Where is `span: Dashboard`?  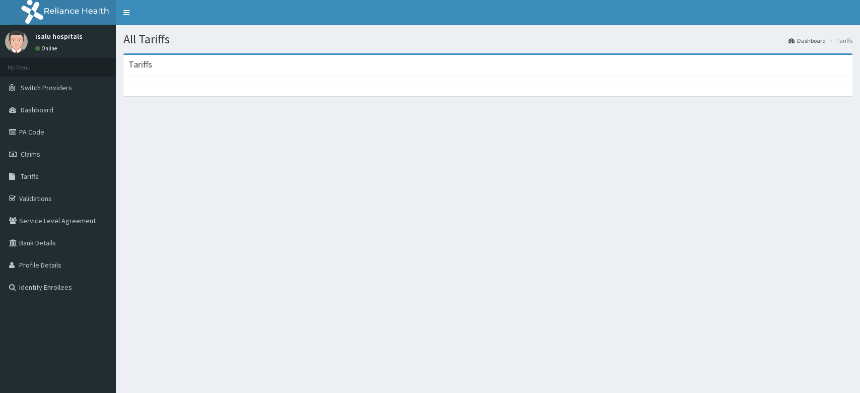 span: Dashboard is located at coordinates (37, 110).